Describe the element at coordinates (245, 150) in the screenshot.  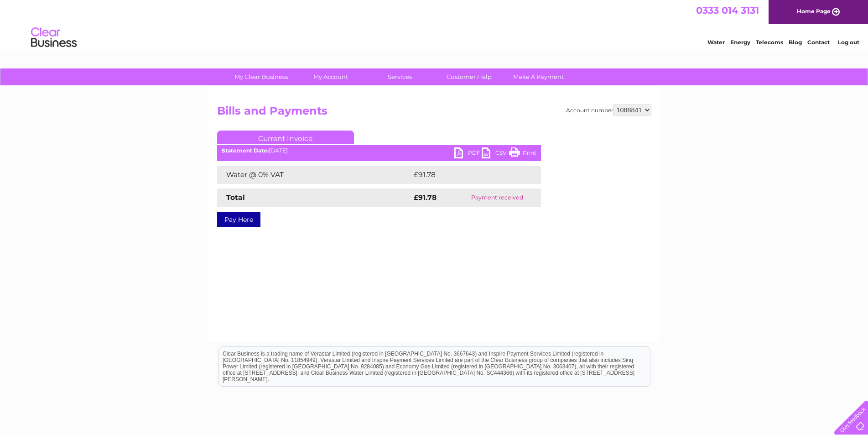
I see `b: Statement Date:` at that location.